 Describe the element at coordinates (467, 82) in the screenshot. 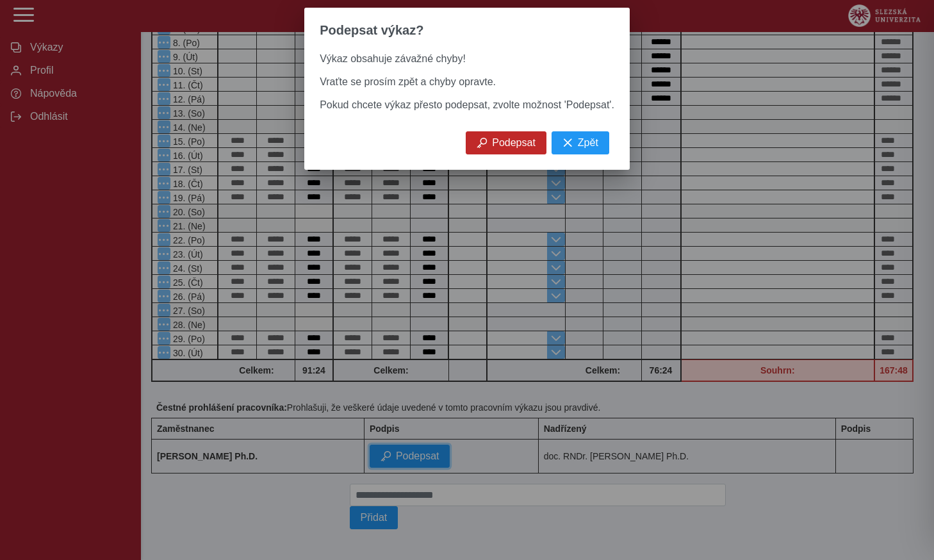

I see `span: Výkaz obsahuje závažné chyby! Vraťte se prosím zpět a chyby opravte. Pokud chcete výkaz přesto po...` at that location.